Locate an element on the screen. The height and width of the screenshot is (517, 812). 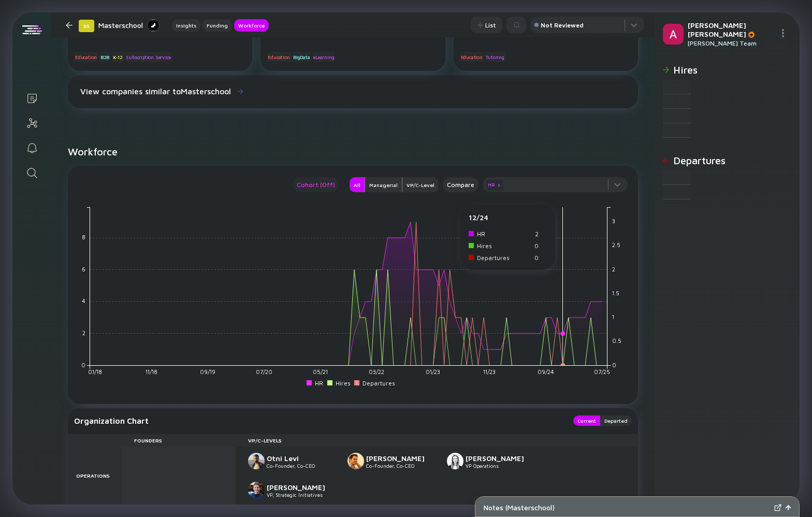
a: Investor Map is located at coordinates (31, 122).